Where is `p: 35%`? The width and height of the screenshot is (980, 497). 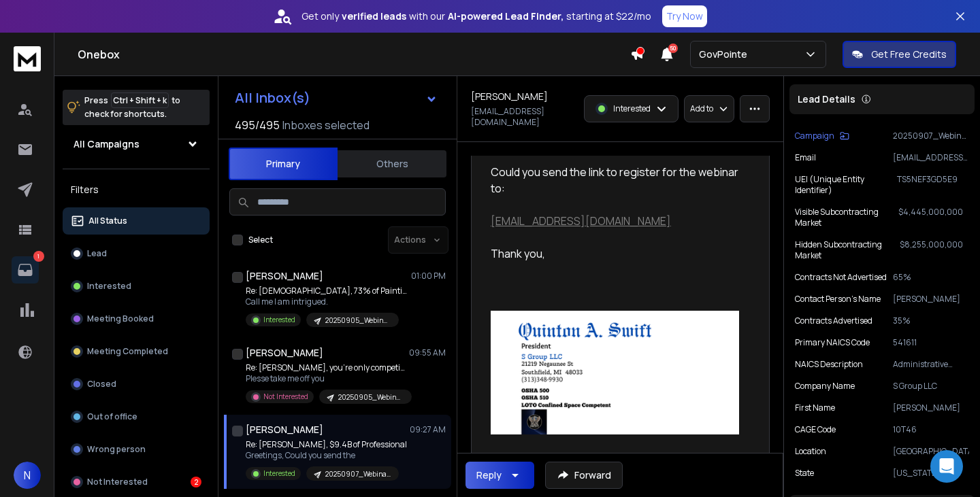
p: 35% is located at coordinates (931, 321).